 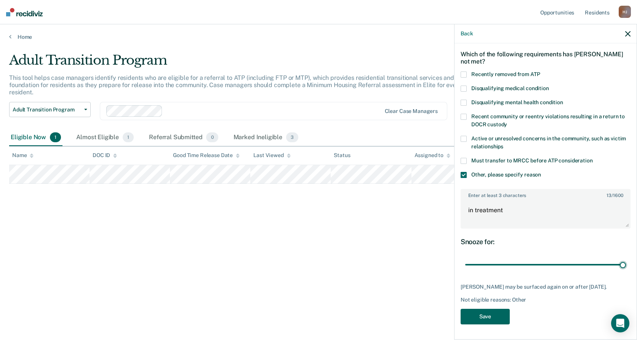 What do you see at coordinates (105, 138) in the screenshot?
I see `div: Almost Eligible` at bounding box center [105, 138].